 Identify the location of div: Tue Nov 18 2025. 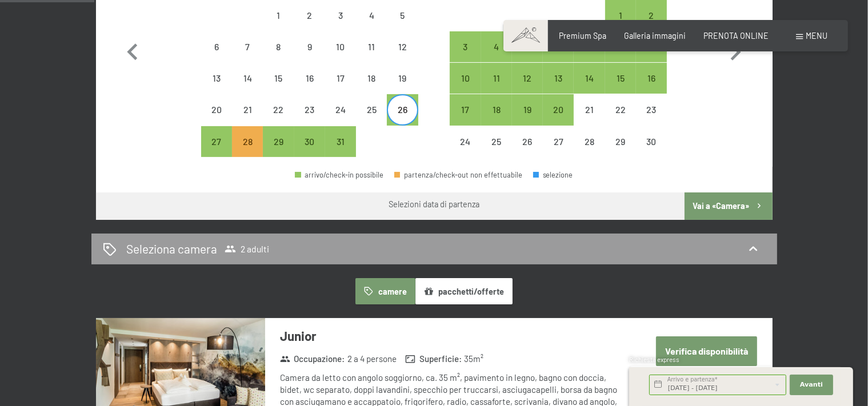
(497, 110).